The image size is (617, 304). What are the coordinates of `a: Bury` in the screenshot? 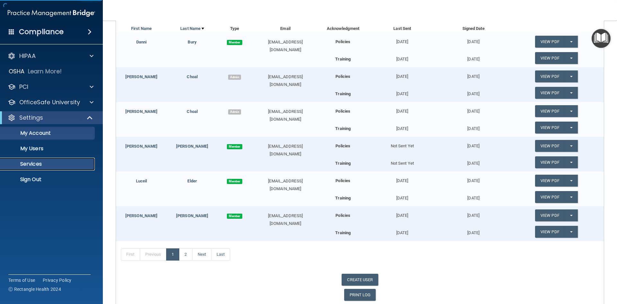 It's located at (192, 42).